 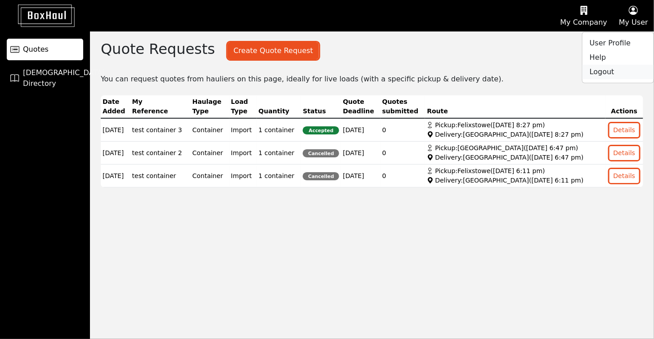 I want to click on td: test container 2, so click(x=161, y=153).